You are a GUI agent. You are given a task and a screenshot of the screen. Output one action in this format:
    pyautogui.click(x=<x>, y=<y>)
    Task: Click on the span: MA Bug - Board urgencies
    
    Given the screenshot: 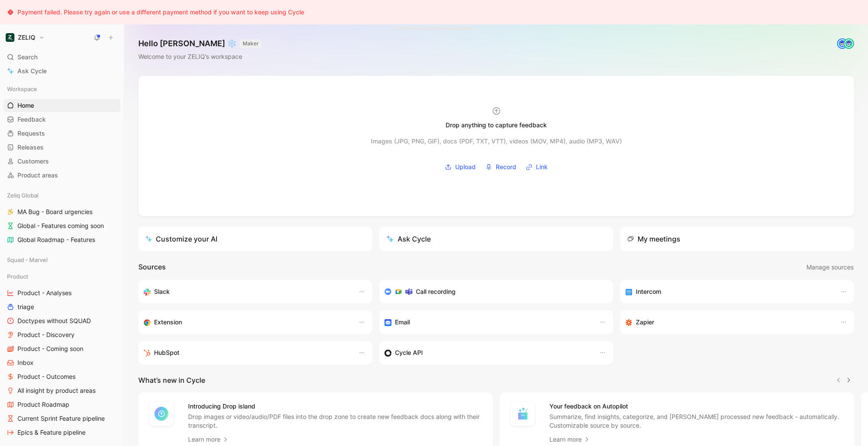 What is the action you would take?
    pyautogui.click(x=55, y=212)
    